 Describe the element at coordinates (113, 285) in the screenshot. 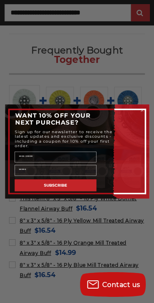

I see `button: Contact us` at that location.